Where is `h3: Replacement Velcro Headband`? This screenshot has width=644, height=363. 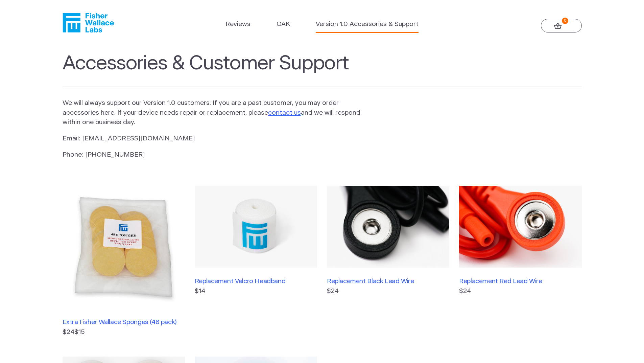
h3: Replacement Velcro Headband is located at coordinates (256, 281).